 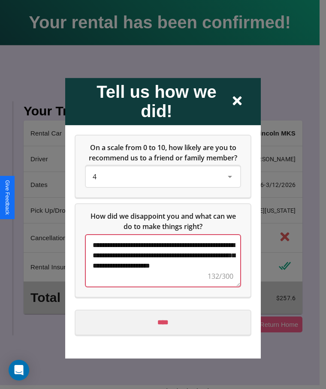 I want to click on span: 4, so click(x=94, y=176).